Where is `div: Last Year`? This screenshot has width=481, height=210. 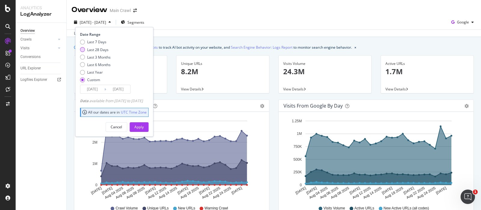
div: Last Year is located at coordinates (95, 72).